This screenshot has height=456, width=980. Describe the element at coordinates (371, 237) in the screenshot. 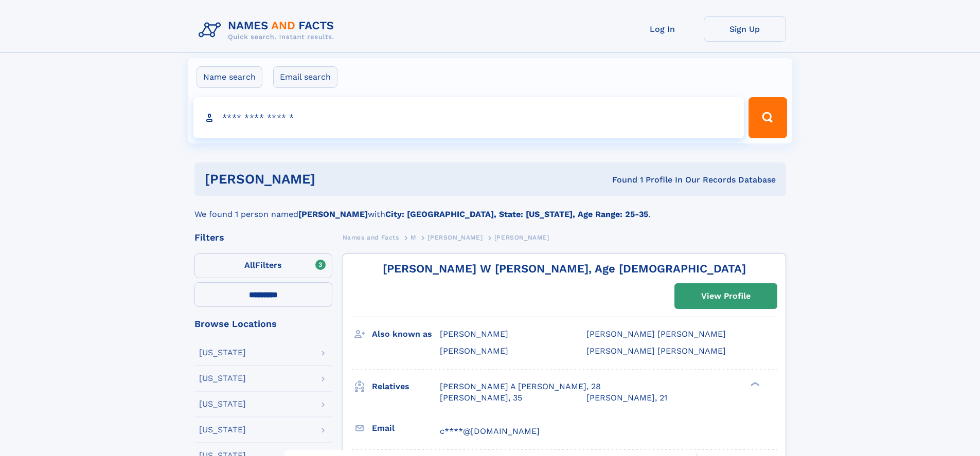

I see `a: Names and Facts` at that location.